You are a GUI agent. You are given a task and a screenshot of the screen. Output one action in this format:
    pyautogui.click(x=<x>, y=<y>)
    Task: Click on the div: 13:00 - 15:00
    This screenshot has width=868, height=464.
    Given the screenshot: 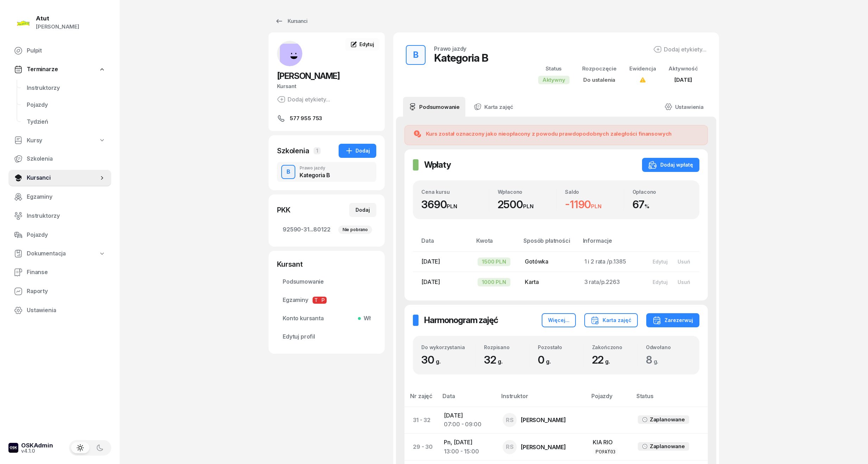 What is the action you would take?
    pyautogui.click(x=467, y=452)
    